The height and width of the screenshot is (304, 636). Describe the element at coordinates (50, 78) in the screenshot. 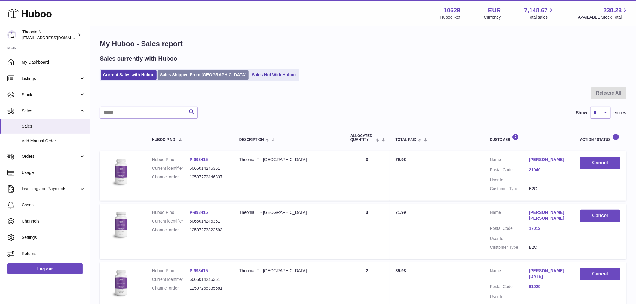

I see `span: Listings` at that location.